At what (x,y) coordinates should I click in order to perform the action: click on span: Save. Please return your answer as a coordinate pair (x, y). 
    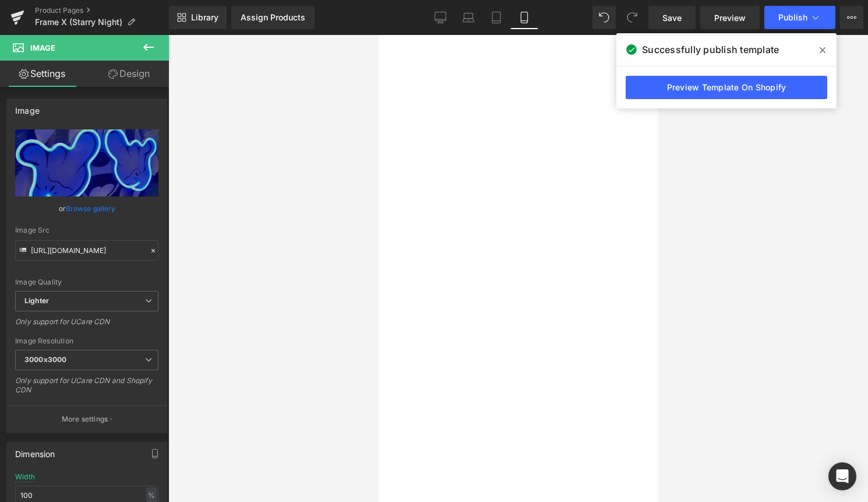
    Looking at the image, I should click on (672, 18).